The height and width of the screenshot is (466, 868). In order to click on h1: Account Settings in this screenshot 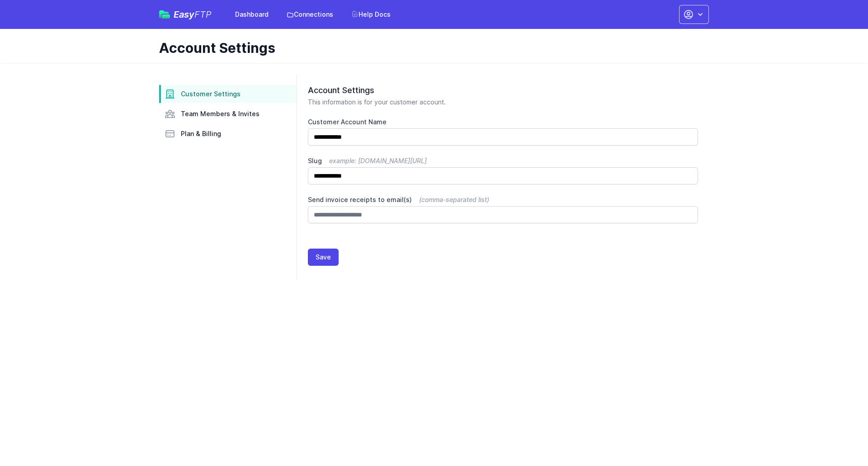, I will do `click(430, 48)`.